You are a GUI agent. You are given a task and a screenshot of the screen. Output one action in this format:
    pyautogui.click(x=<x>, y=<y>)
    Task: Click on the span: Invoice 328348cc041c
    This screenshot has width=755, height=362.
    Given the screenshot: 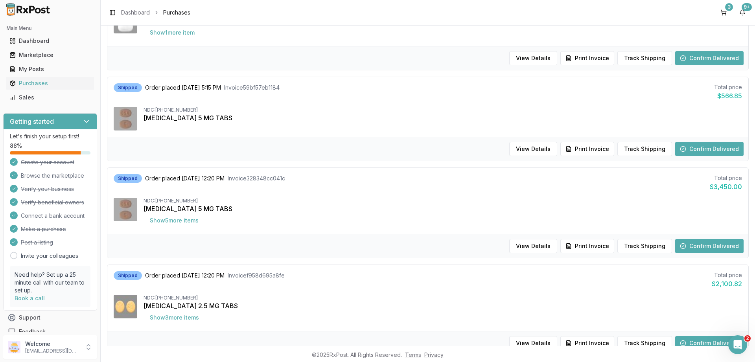 What is the action you would take?
    pyautogui.click(x=256, y=178)
    